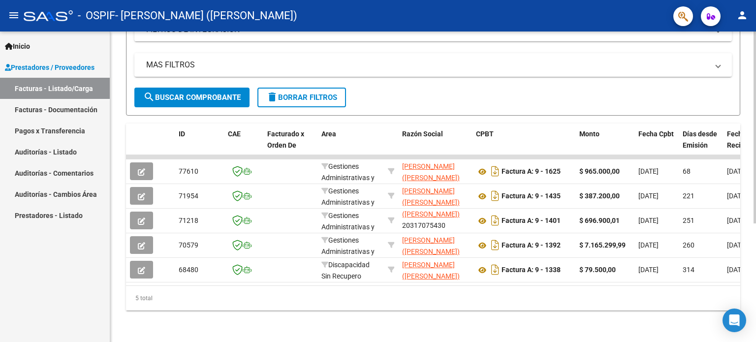 This screenshot has height=342, width=756. What do you see at coordinates (149, 97) in the screenshot?
I see `mat-icon: search` at bounding box center [149, 97].